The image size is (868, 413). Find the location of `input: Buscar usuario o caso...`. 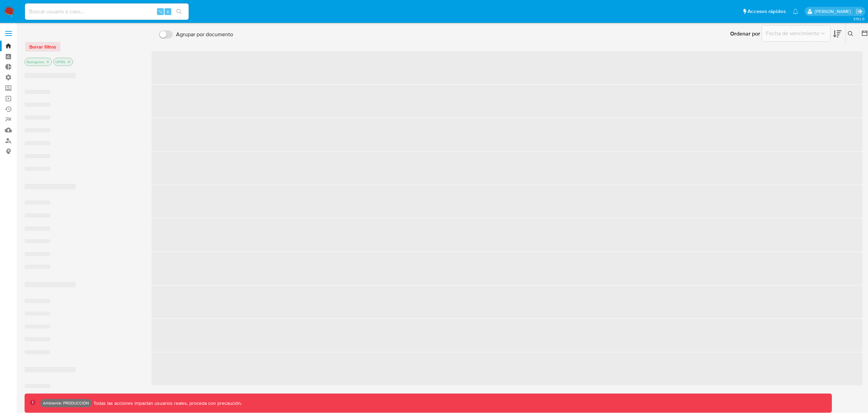

input: Buscar usuario o caso... is located at coordinates (107, 11).